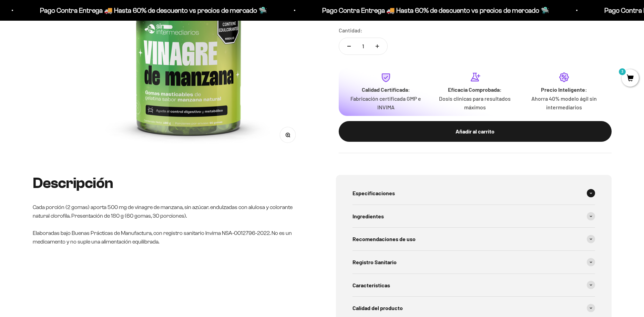 This screenshot has width=644, height=317. What do you see at coordinates (374, 262) in the screenshot?
I see `span: Registro Sanitario` at bounding box center [374, 262].